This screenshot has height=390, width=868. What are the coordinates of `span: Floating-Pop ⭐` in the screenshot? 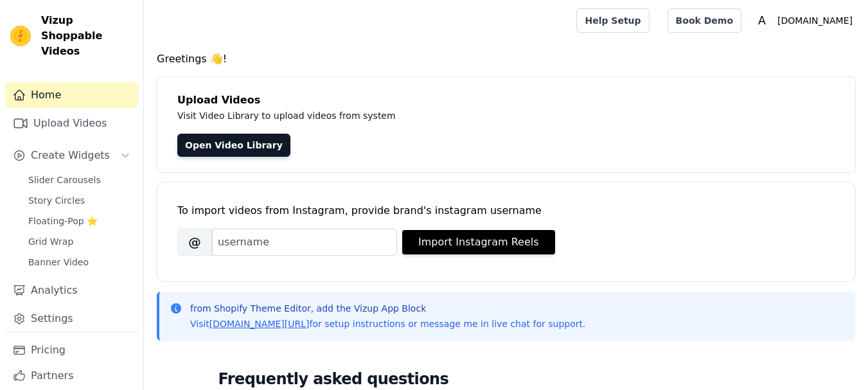 It's located at (63, 221).